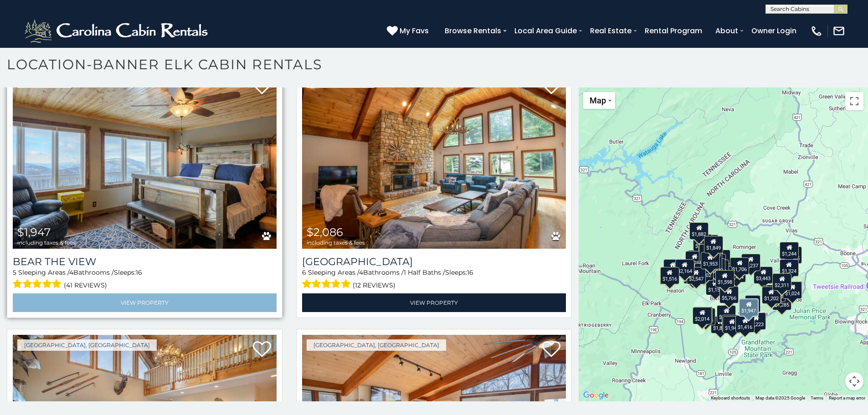 The height and width of the screenshot is (415, 868). Describe the element at coordinates (782, 301) in the screenshot. I see `div: $1,285` at that location.